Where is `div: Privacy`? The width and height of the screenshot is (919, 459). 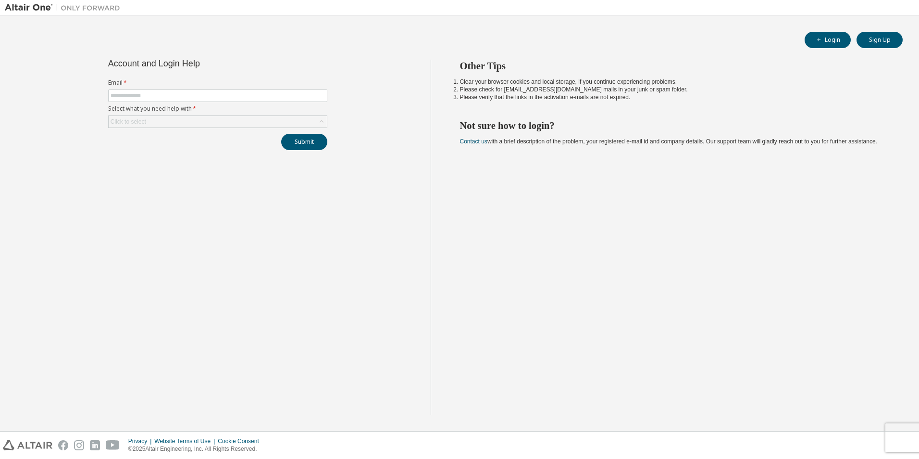 div: Privacy is located at coordinates (141, 441).